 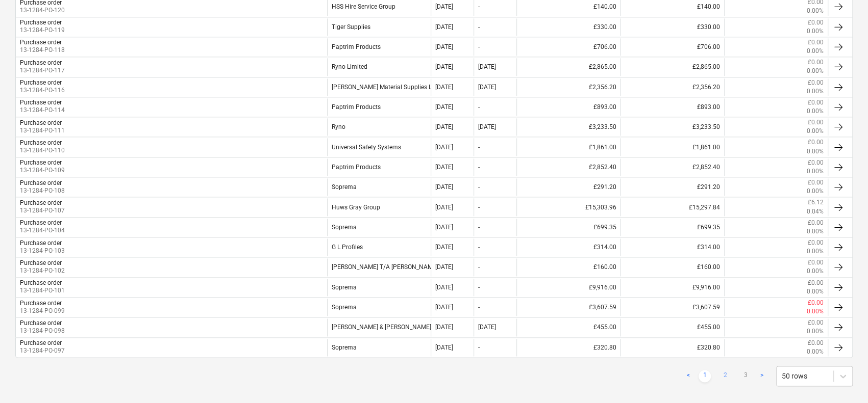 I want to click on div: £15,303.96, so click(x=567, y=207).